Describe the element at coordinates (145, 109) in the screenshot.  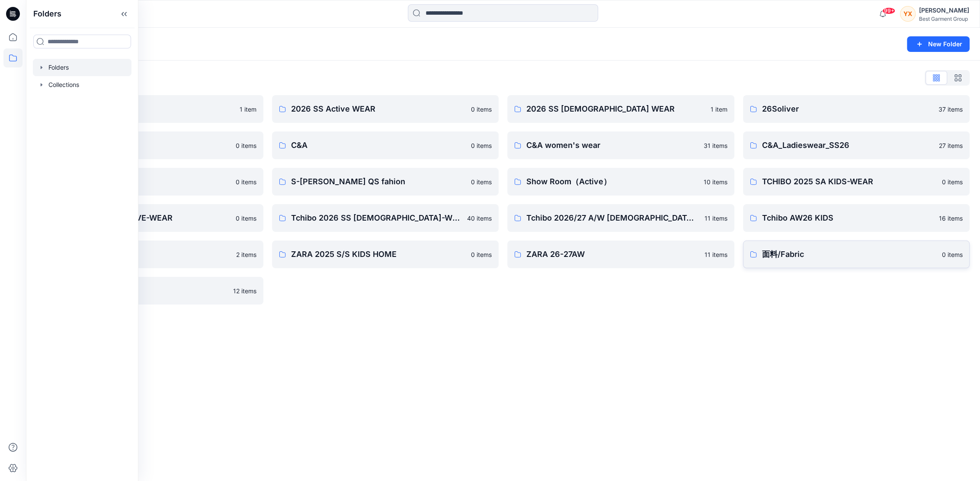
I see `p: 2026 Kid （ZARA）` at that location.